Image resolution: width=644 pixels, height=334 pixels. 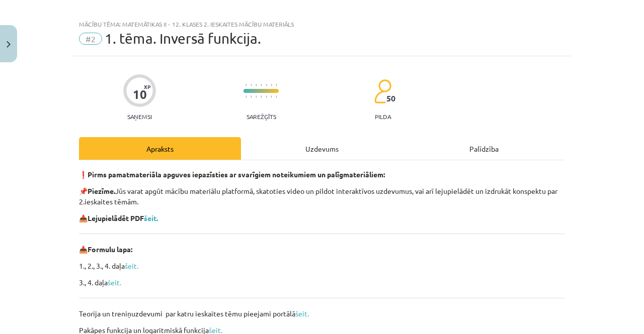 What do you see at coordinates (391, 99) in the screenshot?
I see `span: 50` at bounding box center [391, 99].